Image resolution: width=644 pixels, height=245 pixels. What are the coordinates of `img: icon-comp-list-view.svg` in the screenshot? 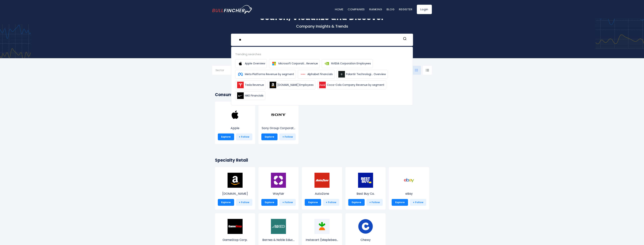 It's located at (427, 70).